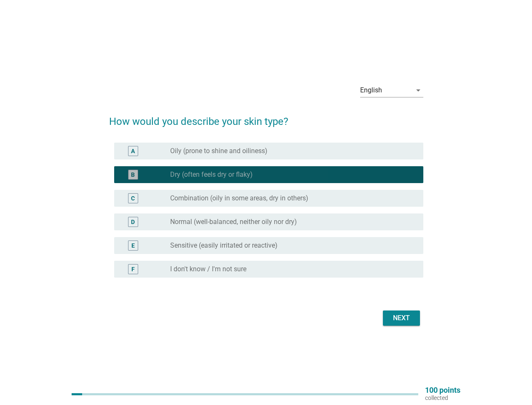 This screenshot has width=532, height=405. What do you see at coordinates (133, 269) in the screenshot?
I see `div: F` at bounding box center [133, 269].